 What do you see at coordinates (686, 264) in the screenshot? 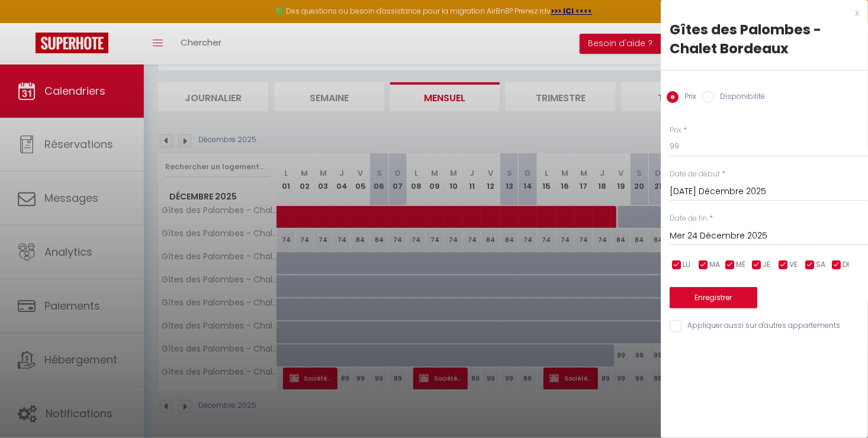
I see `span: LU` at bounding box center [686, 264].